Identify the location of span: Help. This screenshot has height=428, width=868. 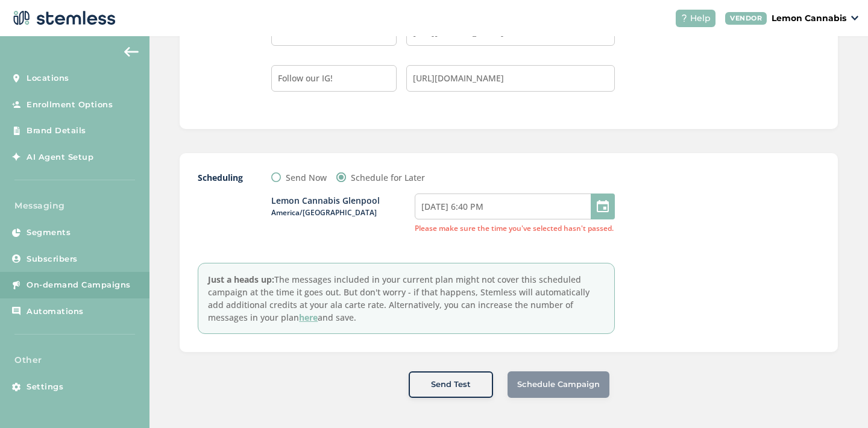
(701, 18).